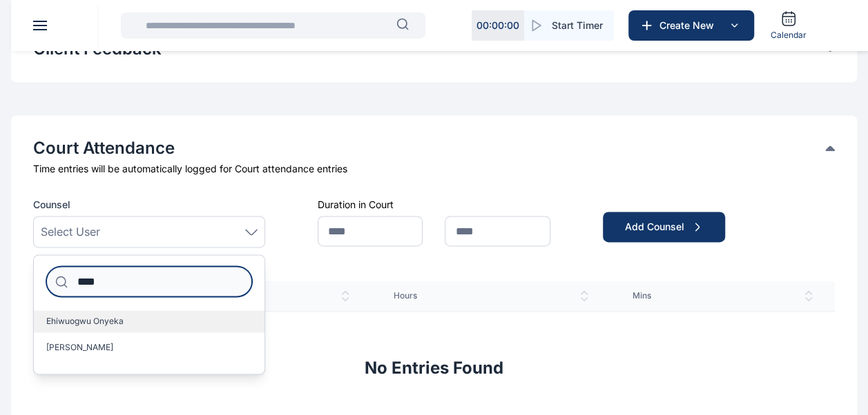 The image size is (868, 415). Describe the element at coordinates (52, 205) in the screenshot. I see `span: Counsel` at that location.